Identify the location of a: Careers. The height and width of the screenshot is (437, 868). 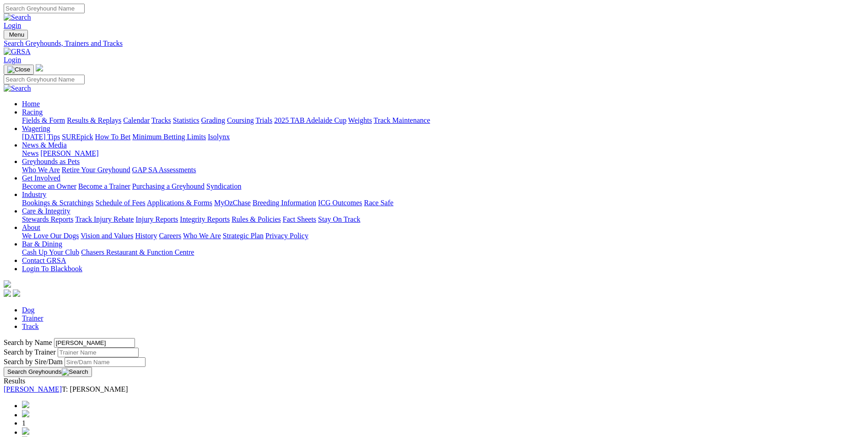
(169, 235).